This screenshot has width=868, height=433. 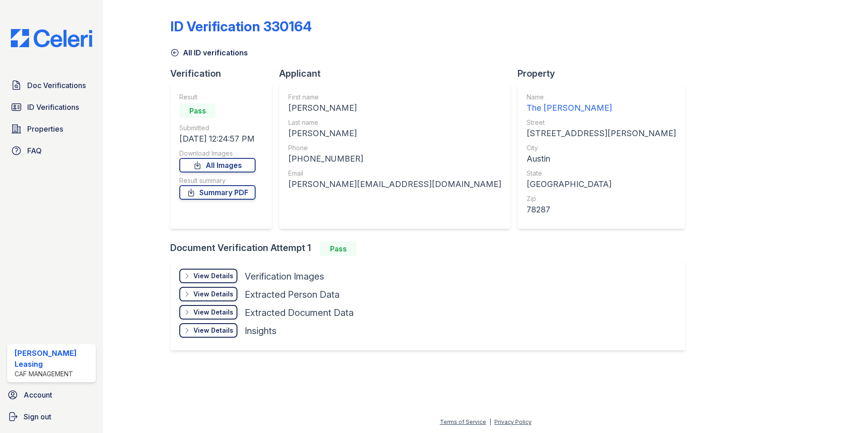 What do you see at coordinates (299, 312) in the screenshot?
I see `div: Extracted Document Data` at bounding box center [299, 312].